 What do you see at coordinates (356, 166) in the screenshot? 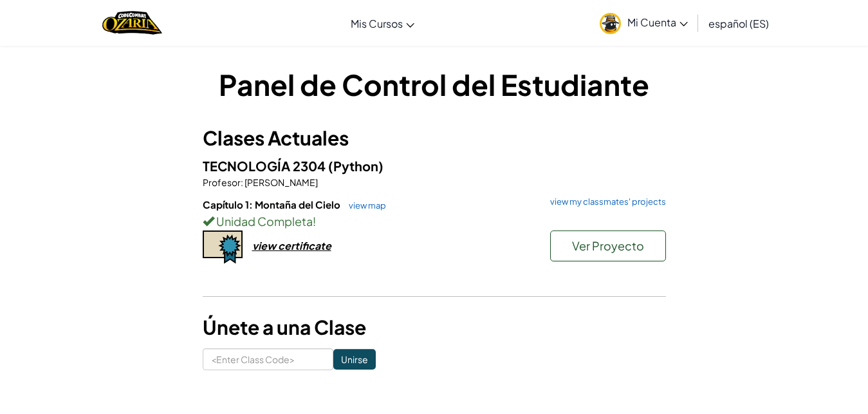
I see `span: (Python)` at bounding box center [356, 166].